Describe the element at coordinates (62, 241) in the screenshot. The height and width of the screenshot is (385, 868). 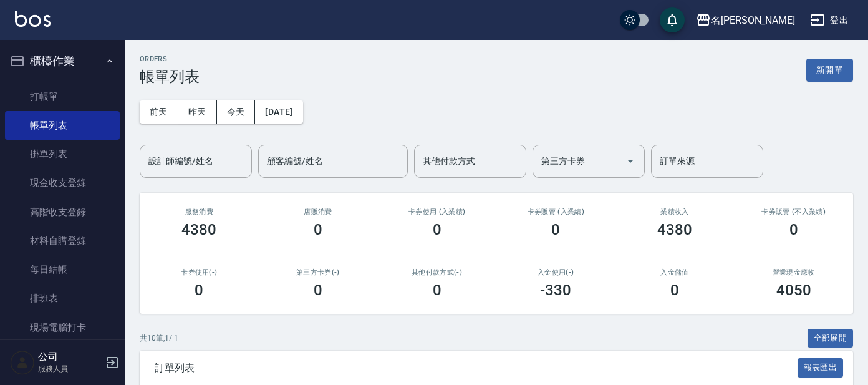
I see `a: 材料自購登錄` at that location.